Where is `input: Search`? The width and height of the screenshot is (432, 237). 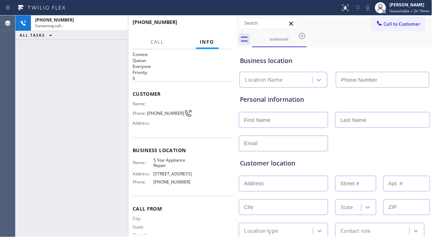
input: Search is located at coordinates (268, 23).